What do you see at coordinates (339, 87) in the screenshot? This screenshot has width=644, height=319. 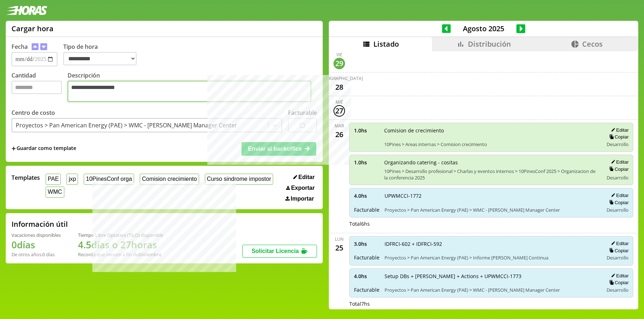 I see `div: 28` at bounding box center [339, 87].